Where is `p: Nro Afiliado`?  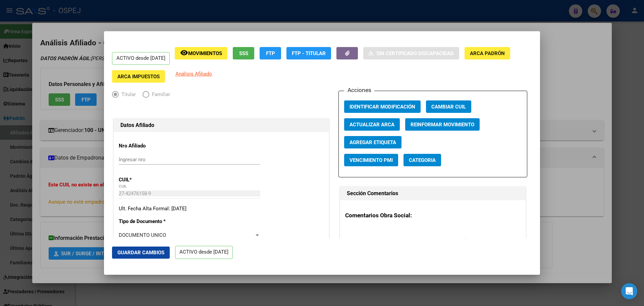 p: Nro Afiliado is located at coordinates (149, 146).